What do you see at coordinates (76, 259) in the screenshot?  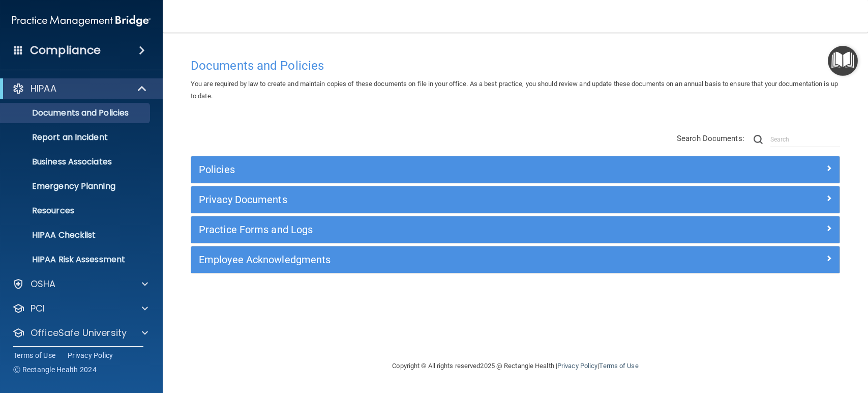 I see `p: HIPAA Risk Assessment` at bounding box center [76, 259].